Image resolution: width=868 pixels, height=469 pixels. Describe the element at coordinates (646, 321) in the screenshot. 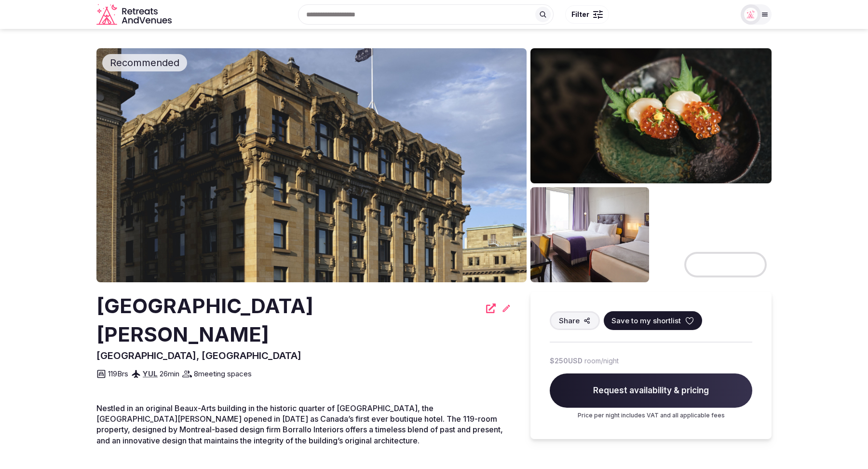

I see `span: Save to my shortlist` at that location.